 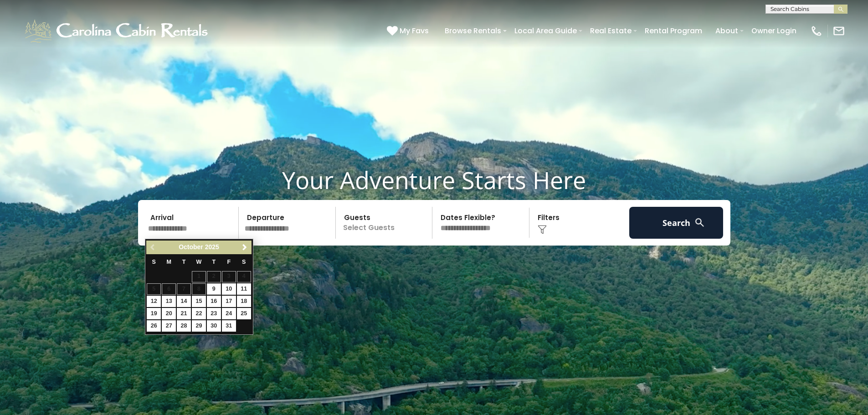 What do you see at coordinates (414, 31) in the screenshot?
I see `span: My Favs` at bounding box center [414, 31].